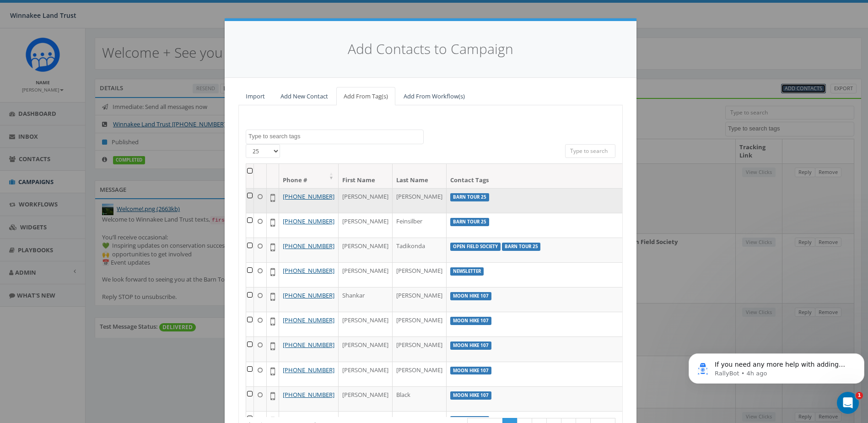  I want to click on td: Black, so click(419, 398).